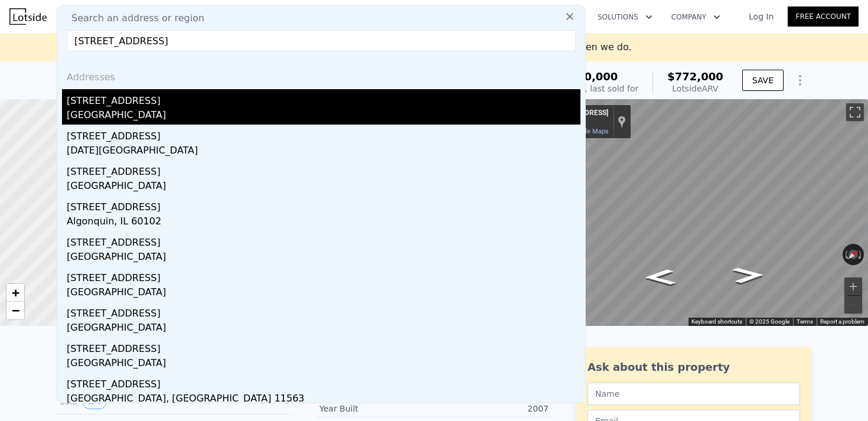 Image resolution: width=868 pixels, height=421 pixels. What do you see at coordinates (694, 367) in the screenshot?
I see `div: Ask about this property` at bounding box center [694, 367].